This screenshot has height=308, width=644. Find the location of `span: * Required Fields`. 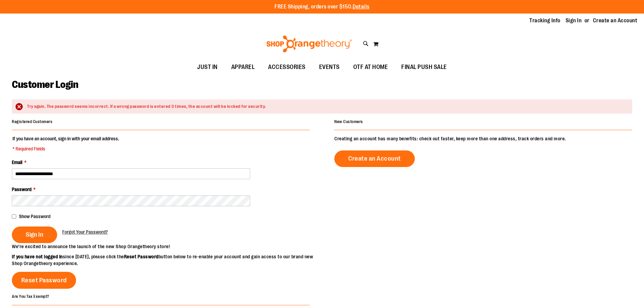

span: * Required Fields is located at coordinates (66, 149).